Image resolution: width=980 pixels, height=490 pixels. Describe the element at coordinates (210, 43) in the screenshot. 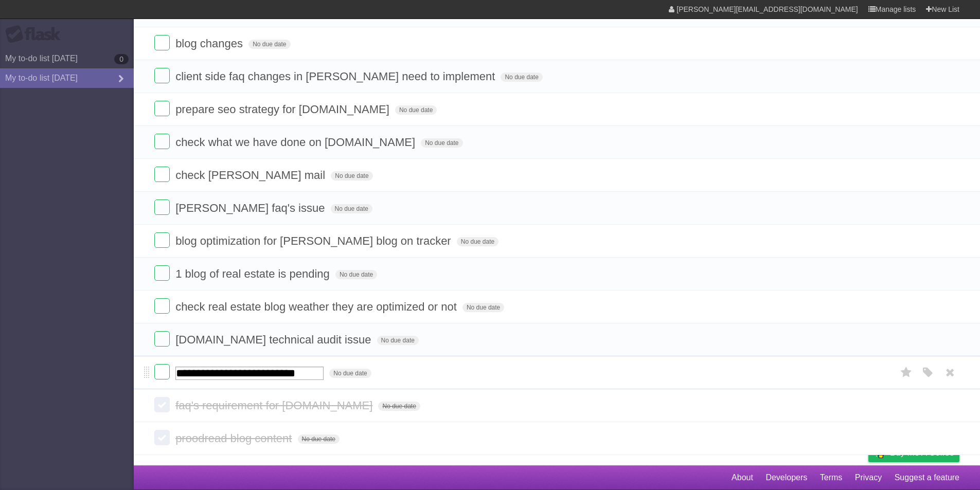

I see `span: blog changes` at that location.